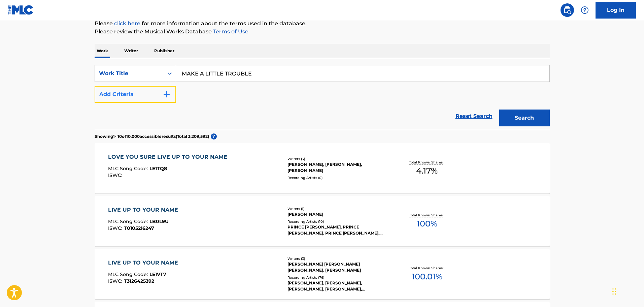 The height and width of the screenshot is (307, 644). I want to click on div: Recording Artists ( 76 ), so click(338, 277).